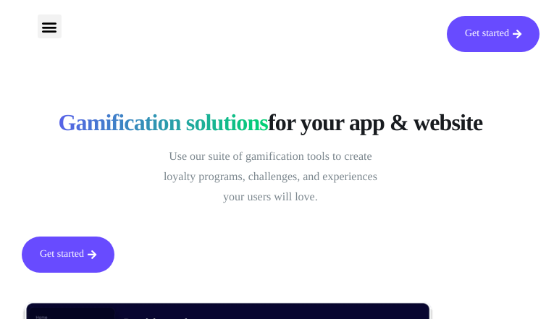 The height and width of the screenshot is (319, 554). I want to click on p: Use our suite of gamification tools to create loyalty programs, challenges, and experiences your ..., so click(270, 177).